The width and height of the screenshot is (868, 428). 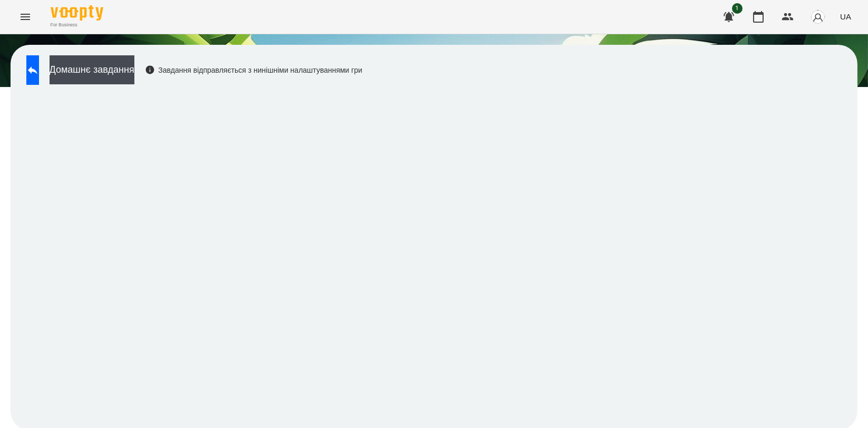 What do you see at coordinates (737, 9) in the screenshot?
I see `span: 1` at bounding box center [737, 9].